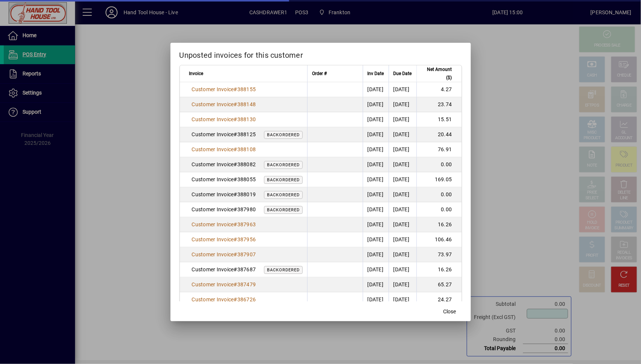 This screenshot has height=364, width=641. I want to click on span: 387956, so click(247, 239).